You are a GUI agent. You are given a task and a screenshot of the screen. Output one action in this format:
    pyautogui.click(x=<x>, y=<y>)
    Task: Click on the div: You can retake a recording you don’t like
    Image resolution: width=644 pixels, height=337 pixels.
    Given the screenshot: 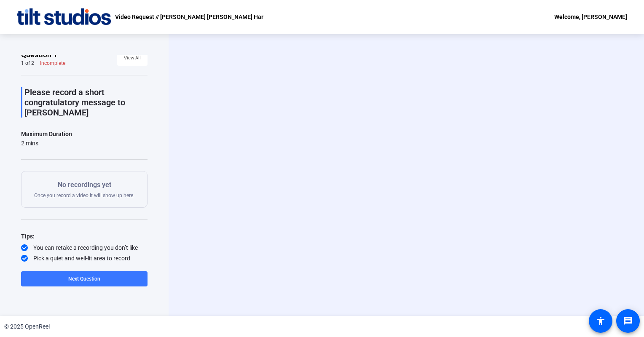 What is the action you would take?
    pyautogui.click(x=85, y=248)
    